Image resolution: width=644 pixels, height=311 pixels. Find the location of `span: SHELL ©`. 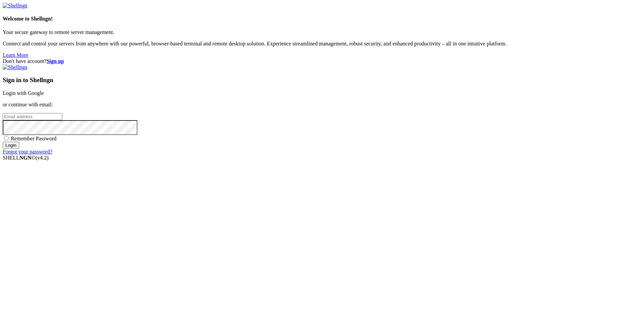

span: SHELL © is located at coordinates (25, 157).